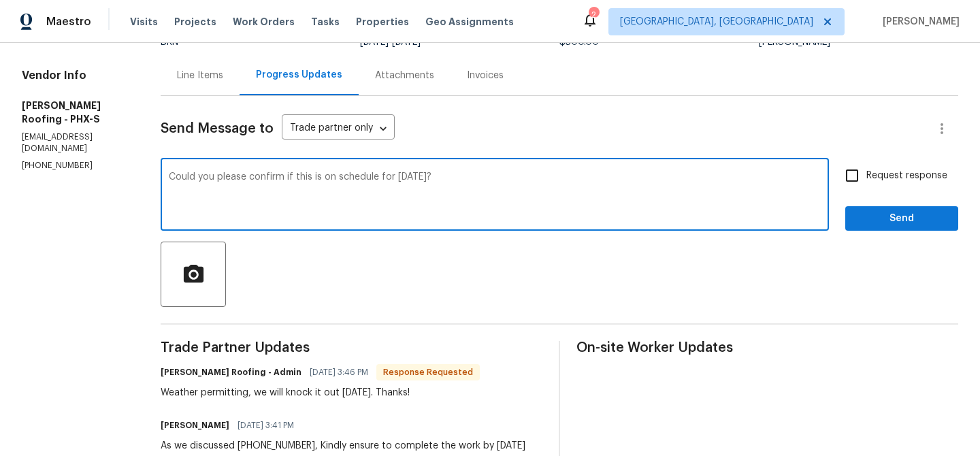 This screenshot has height=456, width=980. What do you see at coordinates (75, 76) in the screenshot?
I see `h4: Vendor Info` at bounding box center [75, 76].